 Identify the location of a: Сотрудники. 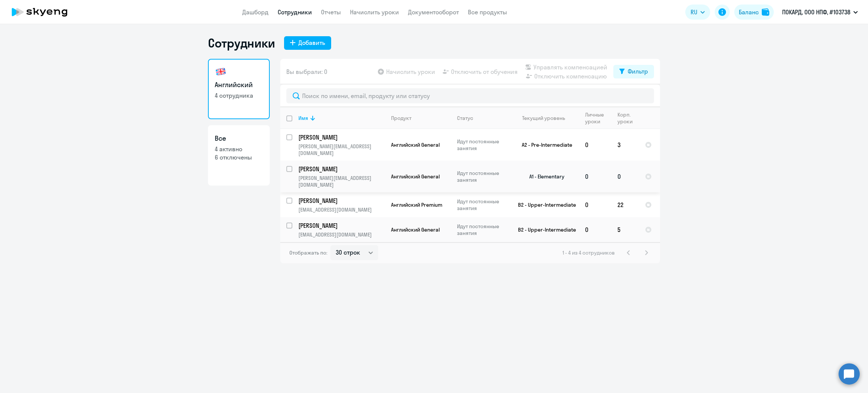
(295, 12).